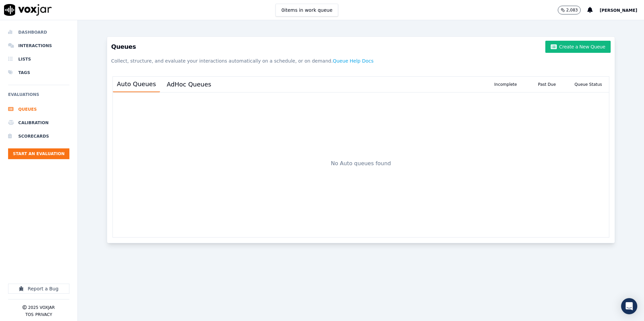 Image resolution: width=644 pixels, height=321 pixels. Describe the element at coordinates (353, 61) in the screenshot. I see `button: Queue Help Docs` at that location.